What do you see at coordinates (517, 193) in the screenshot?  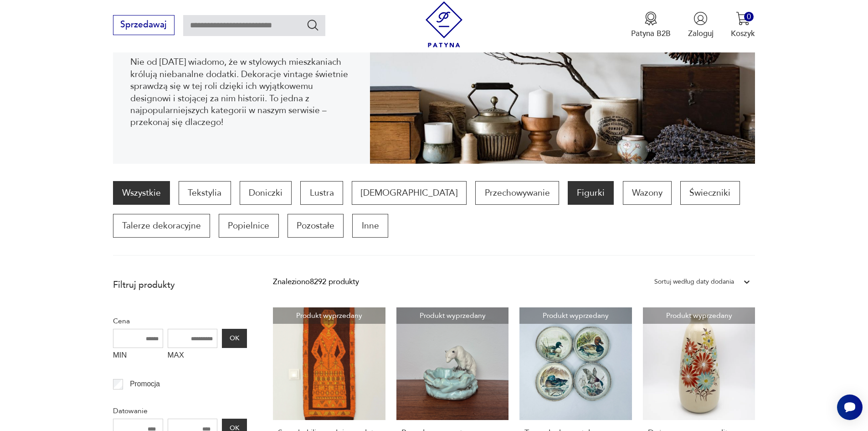 I see `p: Przechowywanie` at bounding box center [517, 193].